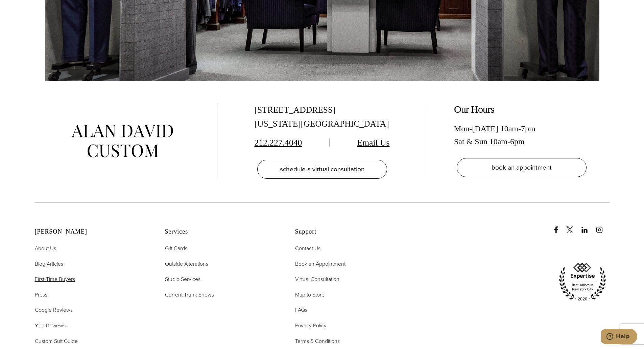 Image resolution: width=644 pixels, height=349 pixels. What do you see at coordinates (54, 310) in the screenshot?
I see `a: Google Reviews` at bounding box center [54, 310].